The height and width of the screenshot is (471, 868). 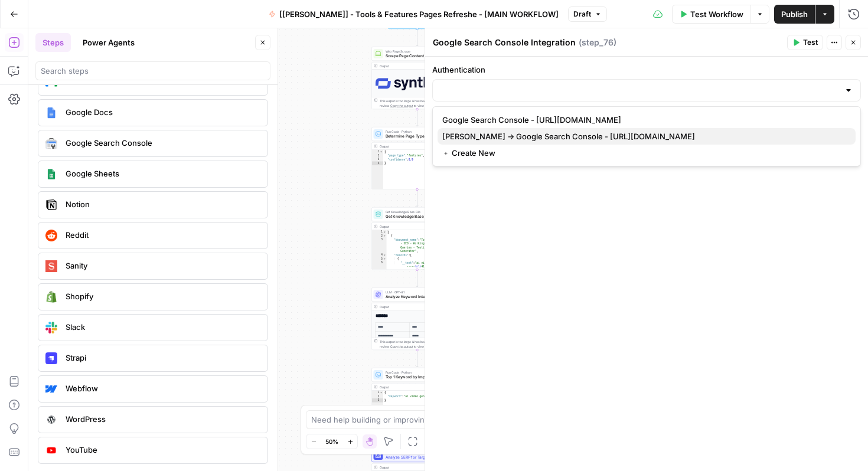 What do you see at coordinates (647, 70) in the screenshot?
I see `label: Authentication` at bounding box center [647, 70].